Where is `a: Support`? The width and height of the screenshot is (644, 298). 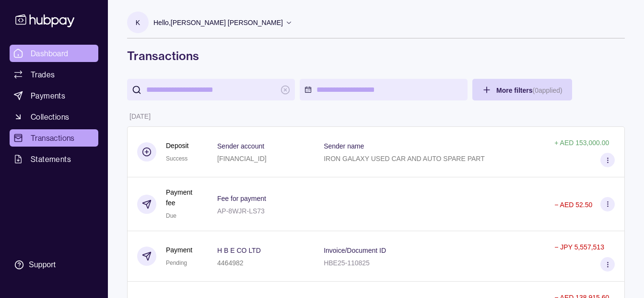
a: Support is located at coordinates (54, 265).